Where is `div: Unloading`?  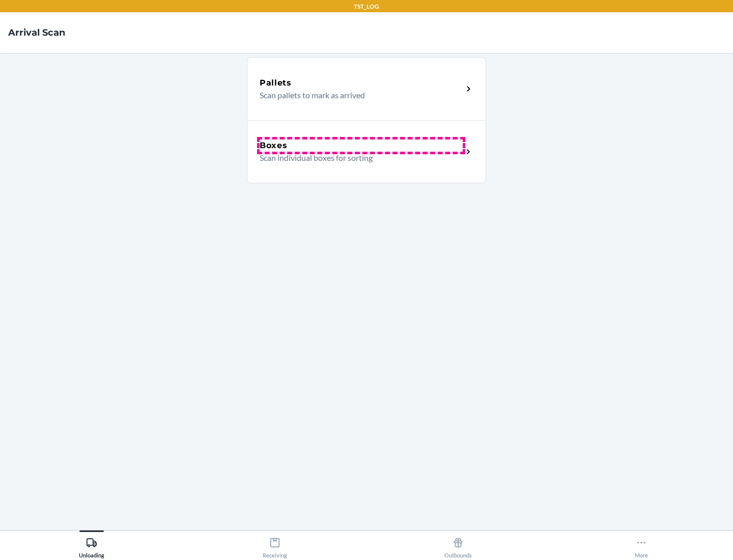
div: Unloading is located at coordinates (92, 546).